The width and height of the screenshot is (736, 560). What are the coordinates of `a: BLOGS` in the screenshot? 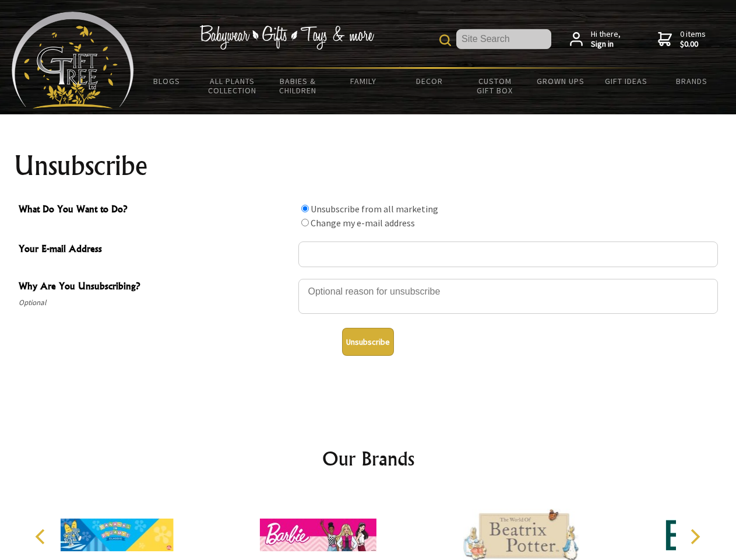 It's located at (167, 81).